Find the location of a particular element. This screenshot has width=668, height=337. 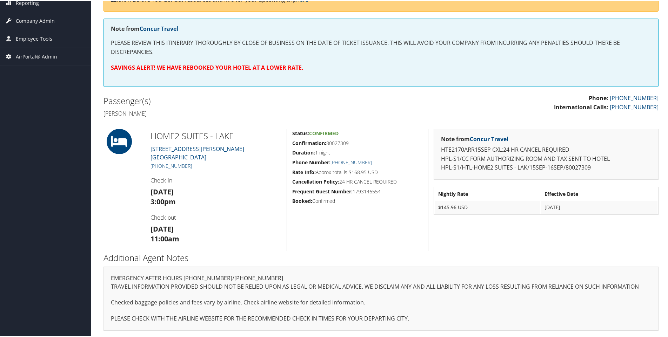

strong: Phone Number: is located at coordinates (311, 162).